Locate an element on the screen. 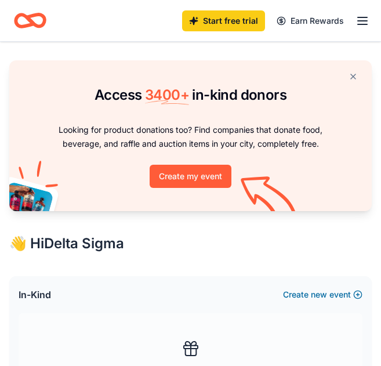  p: Looking for product donations too? Find companies that donate food, beverage, and raffle and auct... is located at coordinates (190, 137).